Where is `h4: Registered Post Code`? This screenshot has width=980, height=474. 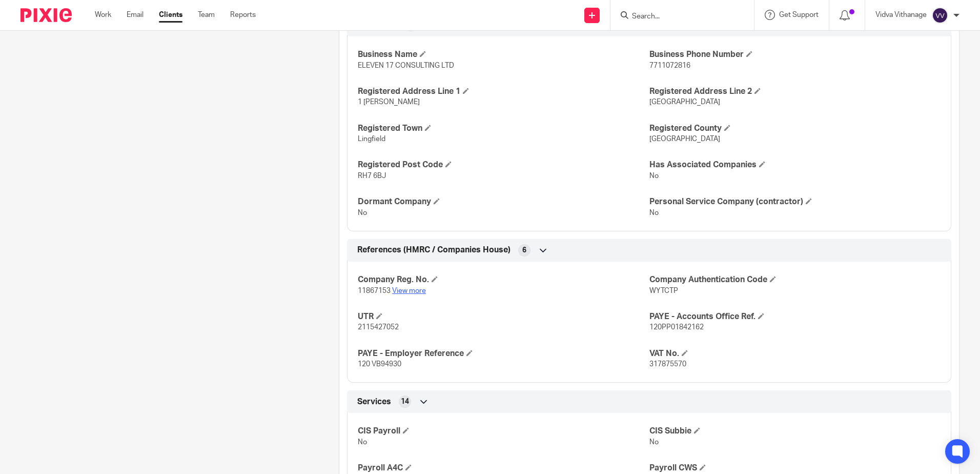
h4: Registered Post Code is located at coordinates (504, 164).